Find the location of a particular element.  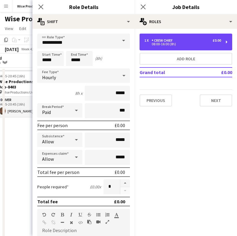

span: Hourly is located at coordinates (49, 78).